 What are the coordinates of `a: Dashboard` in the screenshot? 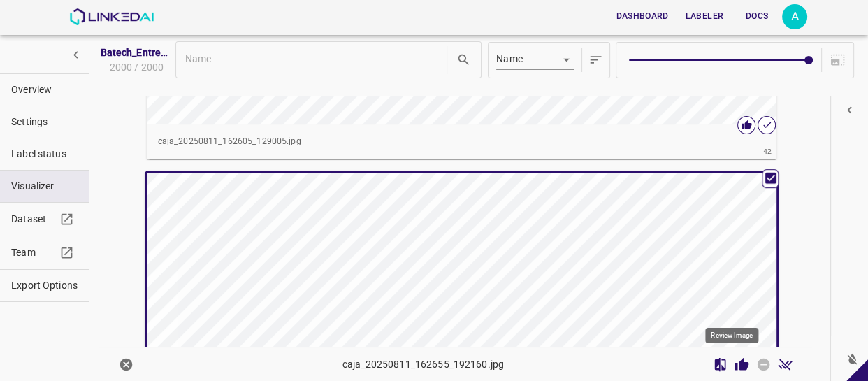 It's located at (641, 16).